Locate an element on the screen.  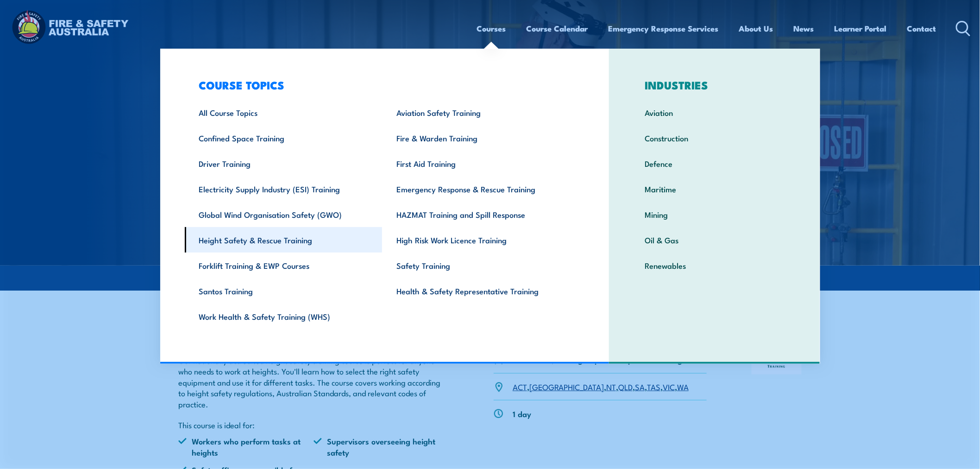
h3: INDUSTRIES is located at coordinates (714, 85).